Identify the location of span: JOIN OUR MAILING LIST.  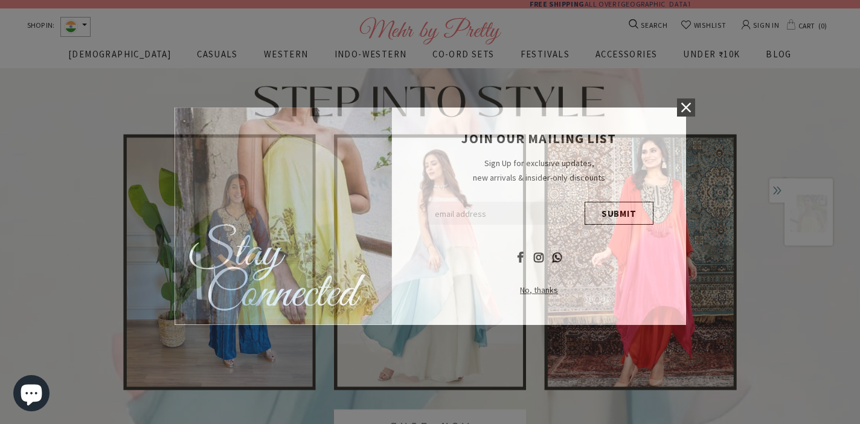
(538, 138).